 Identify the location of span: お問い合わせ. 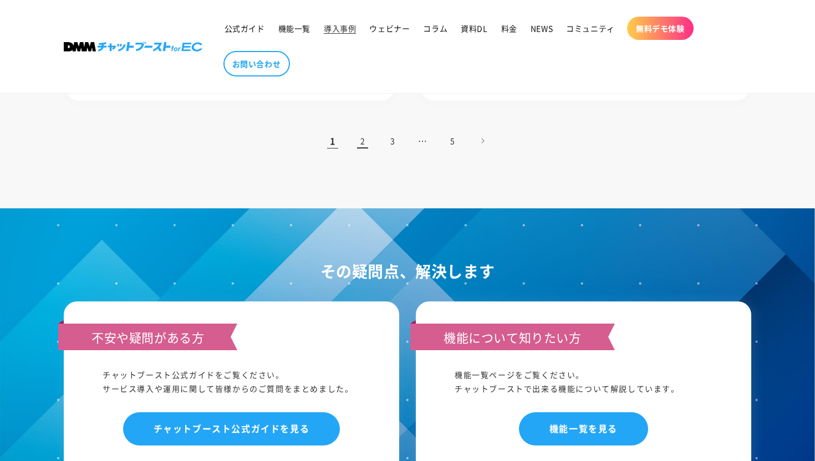
(257, 64).